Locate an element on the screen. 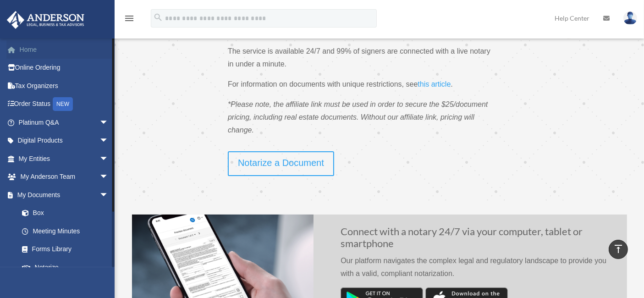 This screenshot has height=298, width=644. a: Tax Organizers is located at coordinates (64, 86).